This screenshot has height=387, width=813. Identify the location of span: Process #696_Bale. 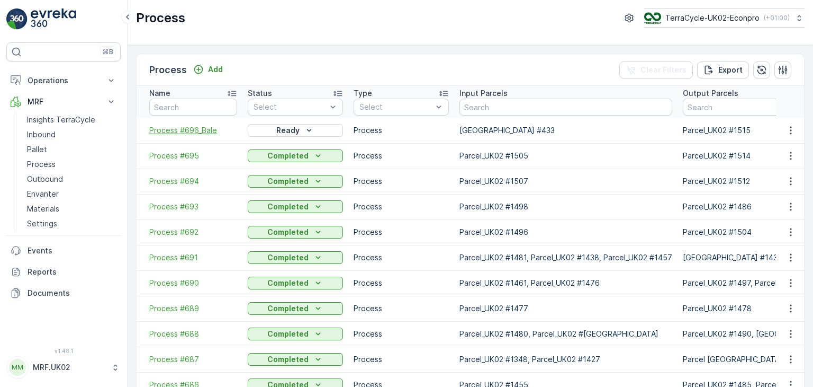
(193, 130).